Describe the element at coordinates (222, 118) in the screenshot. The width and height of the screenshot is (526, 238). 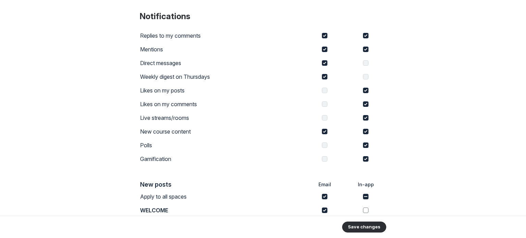
I see `td: Live streams/rooms` at that location.